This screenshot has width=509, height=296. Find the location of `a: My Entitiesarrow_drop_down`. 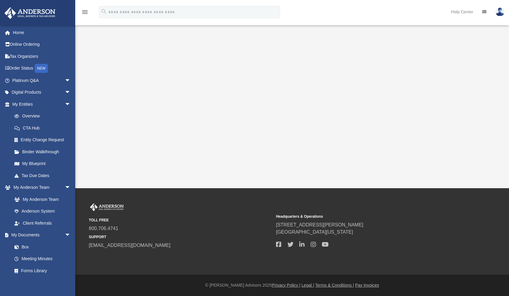

a: My Entitiesarrow_drop_down is located at coordinates (42, 104).